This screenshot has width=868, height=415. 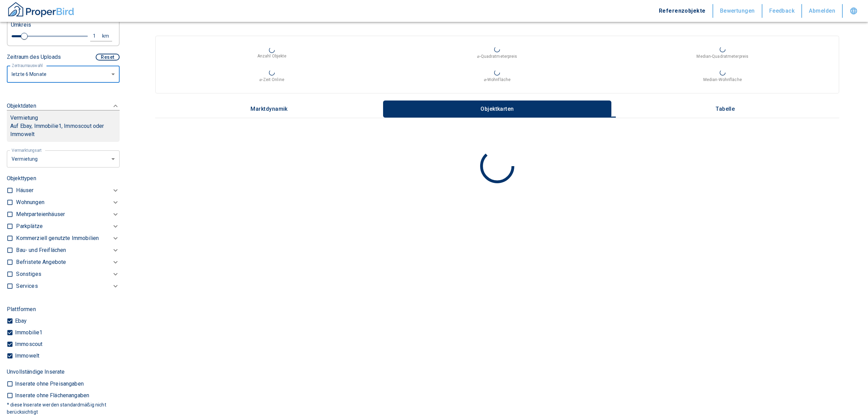 I want to click on p: Tabelle, so click(x=725, y=109).